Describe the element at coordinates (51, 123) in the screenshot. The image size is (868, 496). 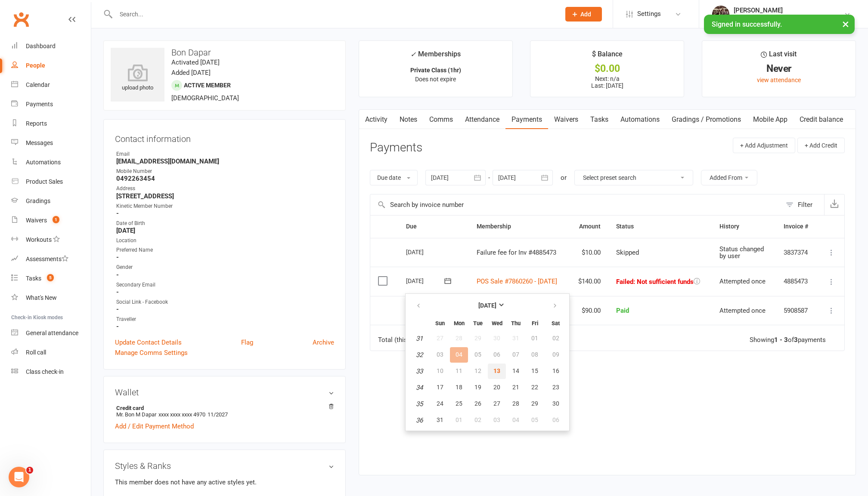
I see `a: Reports` at that location.